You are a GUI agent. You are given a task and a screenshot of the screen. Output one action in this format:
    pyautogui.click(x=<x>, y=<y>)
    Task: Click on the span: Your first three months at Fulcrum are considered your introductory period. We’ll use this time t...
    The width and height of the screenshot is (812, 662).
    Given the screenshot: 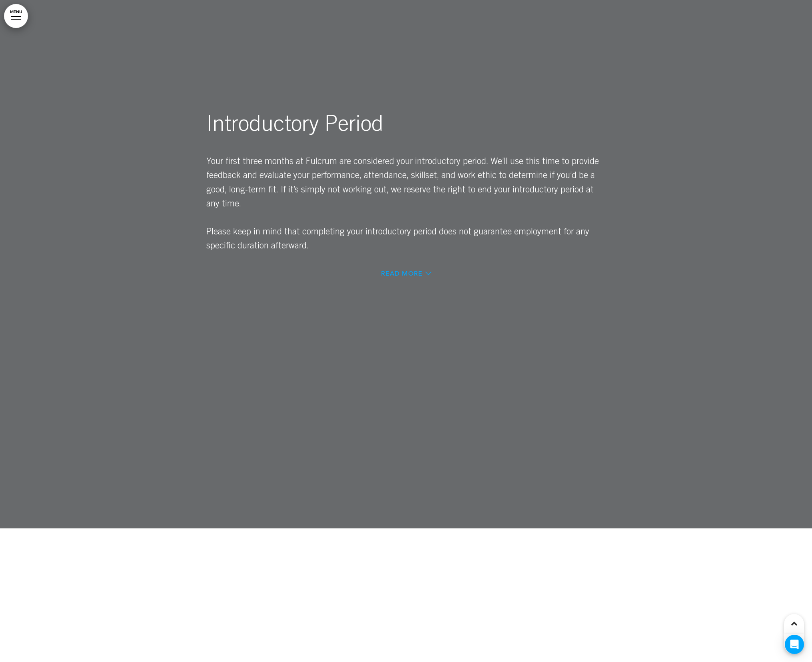 What is the action you would take?
    pyautogui.click(x=403, y=182)
    